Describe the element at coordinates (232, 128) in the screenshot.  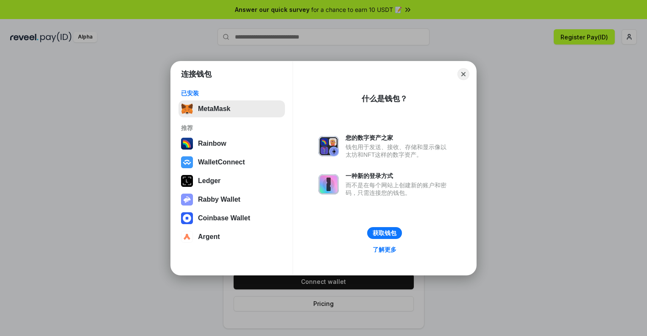
I see `div: 推荐` at that location.